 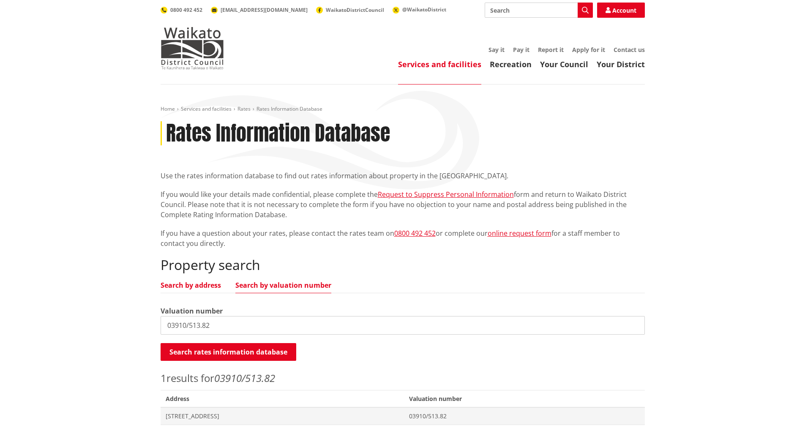 I want to click on nav: breadcrumb, so click(x=403, y=109).